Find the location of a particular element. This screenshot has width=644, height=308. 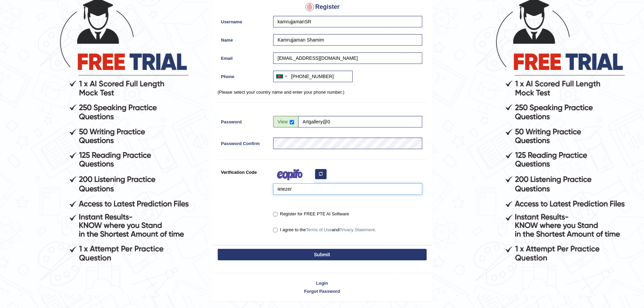

a: Forgot Password is located at coordinates (322, 291).